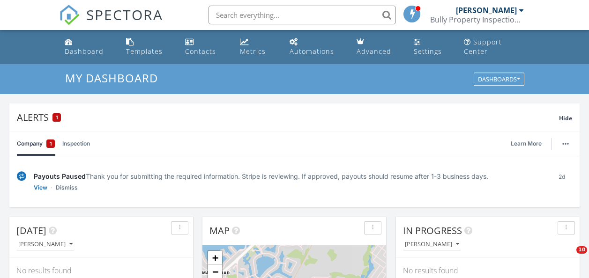 The image size is (589, 278). Describe the element at coordinates (148, 47) in the screenshot. I see `a: Templates` at that location.